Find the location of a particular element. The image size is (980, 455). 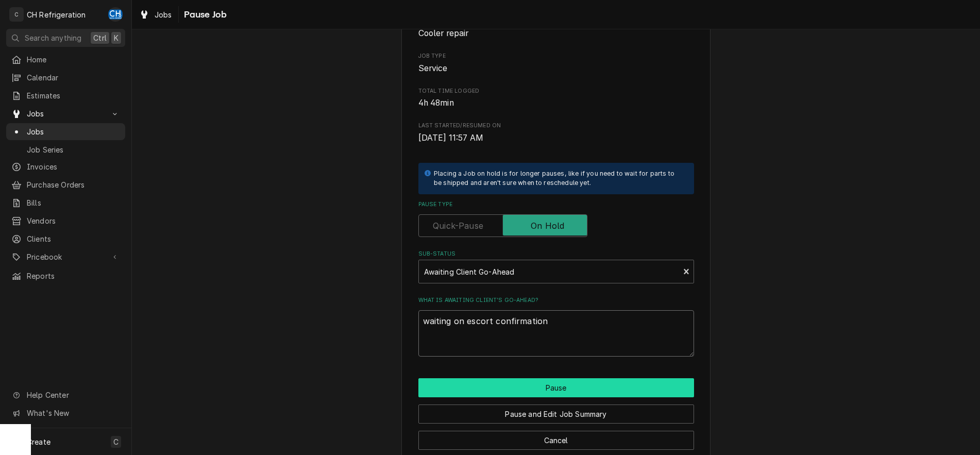

span: K is located at coordinates (116, 37).